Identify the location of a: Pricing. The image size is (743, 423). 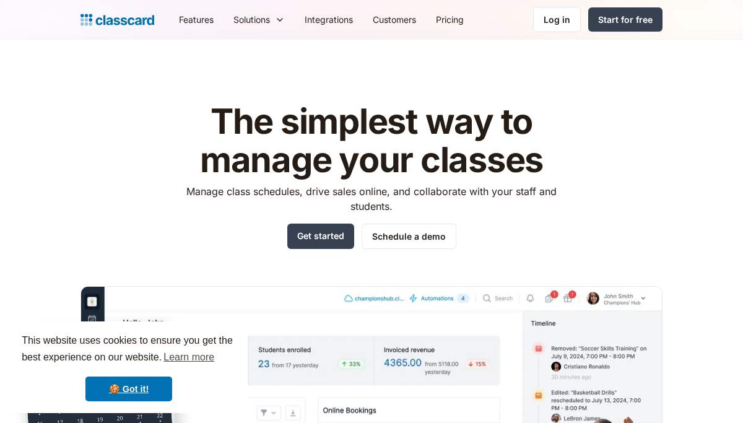
(449, 19).